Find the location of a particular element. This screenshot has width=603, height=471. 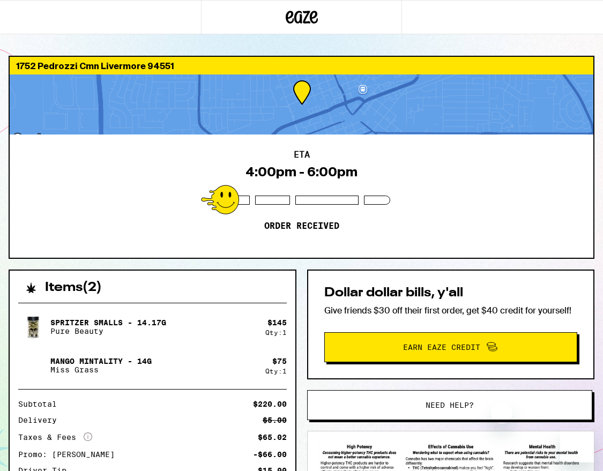

p: Give friends $30 off their first order, get $40 credit for yourself! is located at coordinates (451, 311).